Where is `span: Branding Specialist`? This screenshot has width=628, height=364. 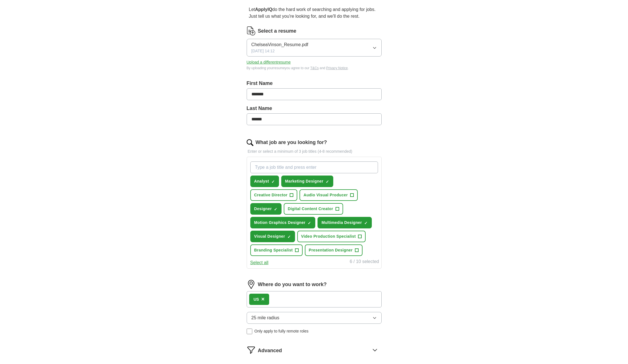
span: Branding Specialist is located at coordinates (274, 250).